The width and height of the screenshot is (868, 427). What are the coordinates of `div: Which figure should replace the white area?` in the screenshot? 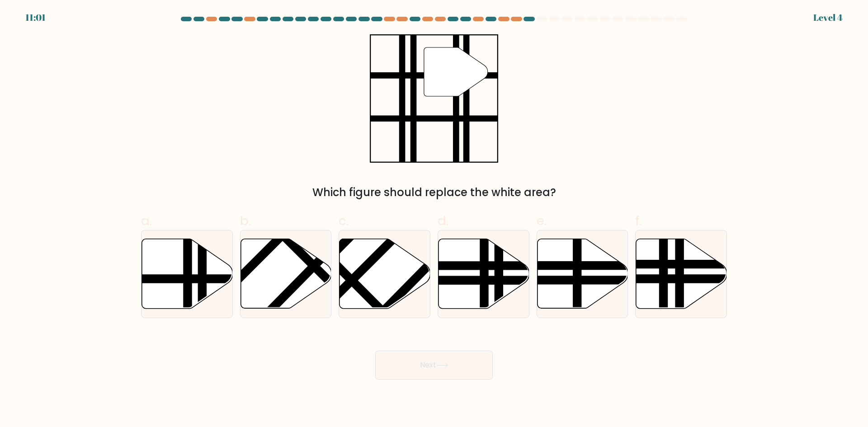 It's located at (434, 192).